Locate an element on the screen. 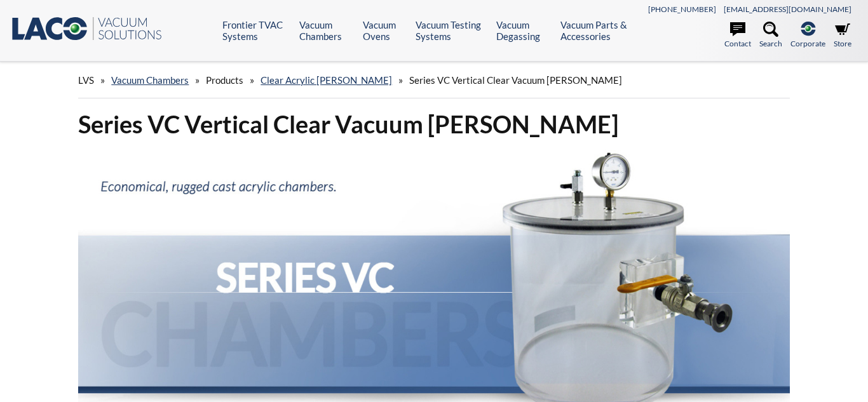 The width and height of the screenshot is (868, 402). a: Frontier TVAC Systems is located at coordinates (256, 30).